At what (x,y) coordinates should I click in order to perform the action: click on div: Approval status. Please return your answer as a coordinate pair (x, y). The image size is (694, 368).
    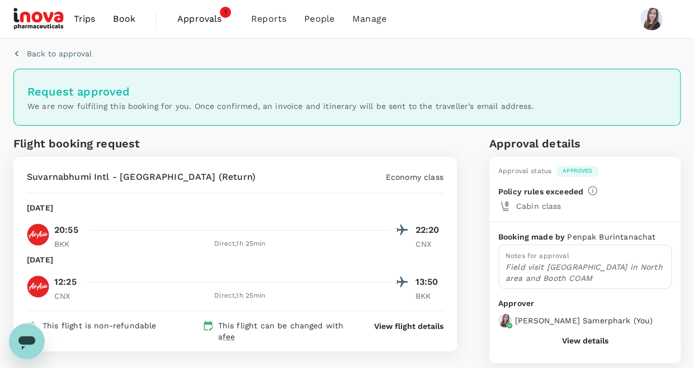
    Looking at the image, I should click on (524, 172).